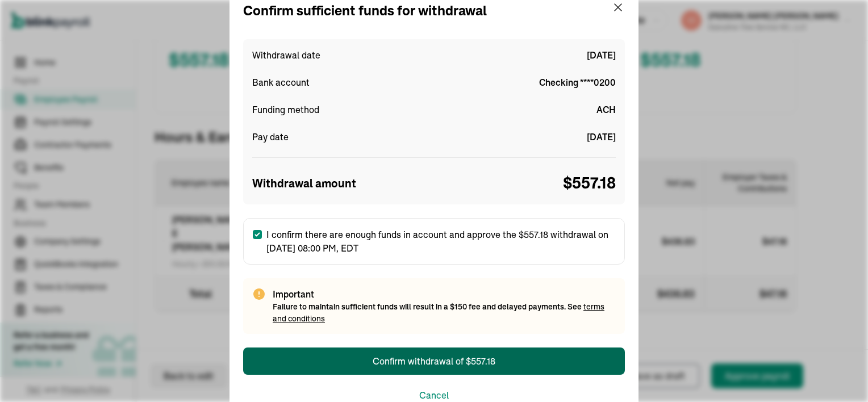  Describe the element at coordinates (438, 312) in the screenshot. I see `a: terms and conditions` at that location.